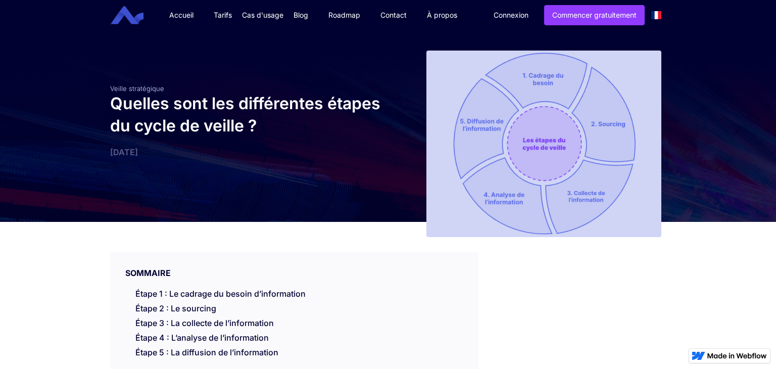 This screenshot has height=369, width=776. Describe the element at coordinates (220, 293) in the screenshot. I see `a: Étape 1 : Le cadrage du besoin d’information` at that location.